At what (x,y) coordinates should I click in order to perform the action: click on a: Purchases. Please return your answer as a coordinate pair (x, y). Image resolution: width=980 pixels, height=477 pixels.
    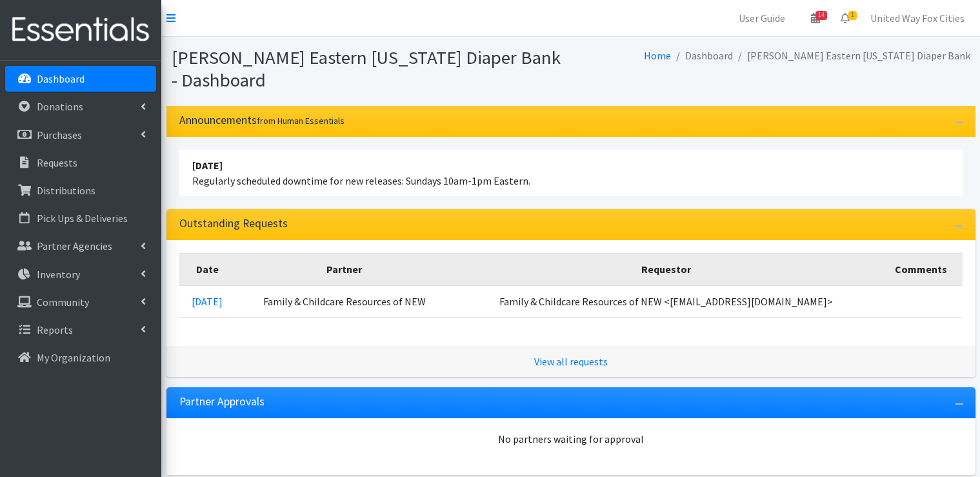
    Looking at the image, I should click on (81, 135).